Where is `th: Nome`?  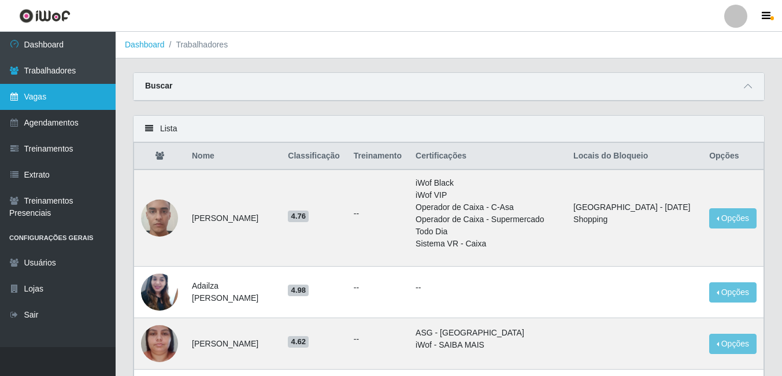
th: Nome is located at coordinates (233, 156).